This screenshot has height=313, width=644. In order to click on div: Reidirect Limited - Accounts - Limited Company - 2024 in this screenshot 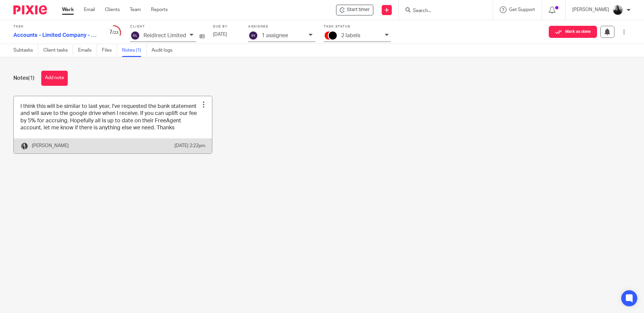, I will do `click(355, 10)`.